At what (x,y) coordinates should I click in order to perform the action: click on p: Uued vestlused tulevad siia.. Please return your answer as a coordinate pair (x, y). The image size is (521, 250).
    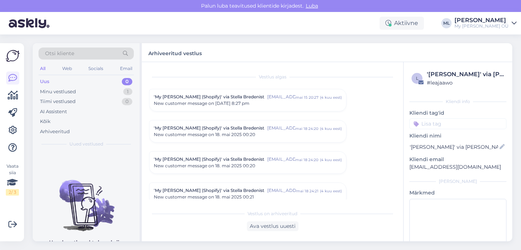
    Looking at the image, I should click on (86, 243).